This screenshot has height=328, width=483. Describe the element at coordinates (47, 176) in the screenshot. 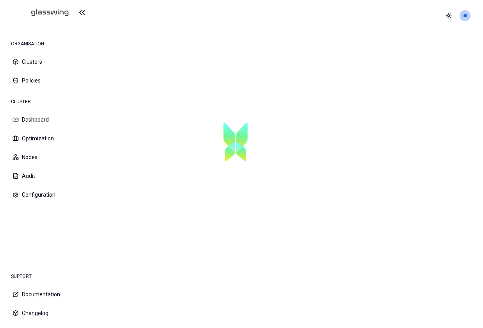

I see `button: Audit` at that location.